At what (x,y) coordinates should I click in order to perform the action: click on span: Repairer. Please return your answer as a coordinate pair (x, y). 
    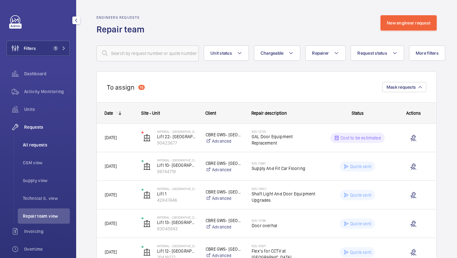
    Looking at the image, I should click on (320, 53).